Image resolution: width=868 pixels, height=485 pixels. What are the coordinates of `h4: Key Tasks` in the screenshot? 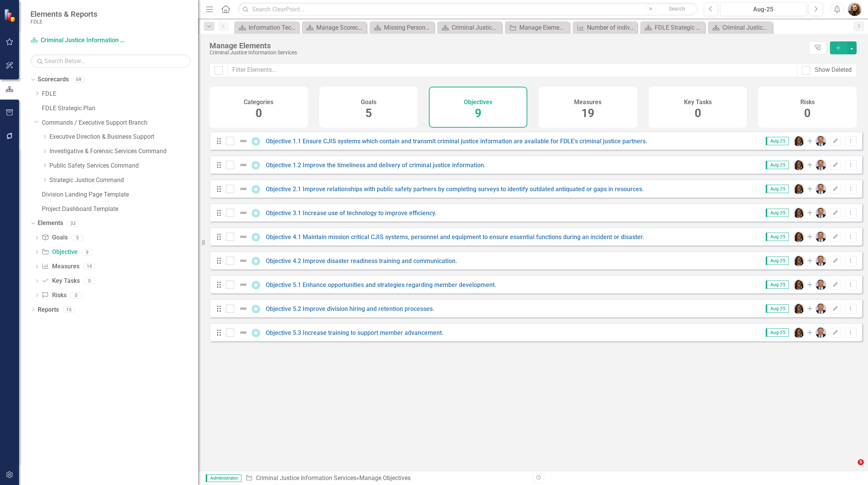 It's located at (698, 102).